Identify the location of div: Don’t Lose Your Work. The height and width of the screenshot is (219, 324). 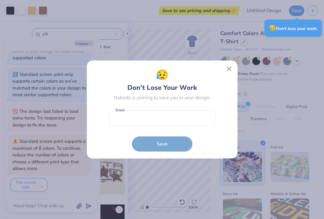
(162, 80).